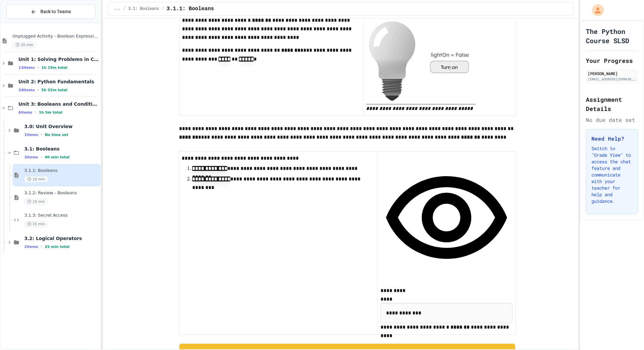 Image resolution: width=644 pixels, height=350 pixels. I want to click on span: Unit 1: Solving Problems in Computer Science, so click(58, 59).